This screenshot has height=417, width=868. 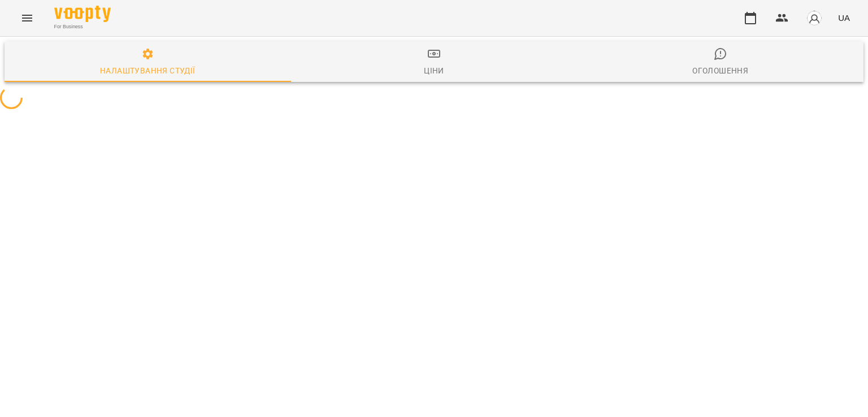 I want to click on div: Ціни, so click(x=434, y=71).